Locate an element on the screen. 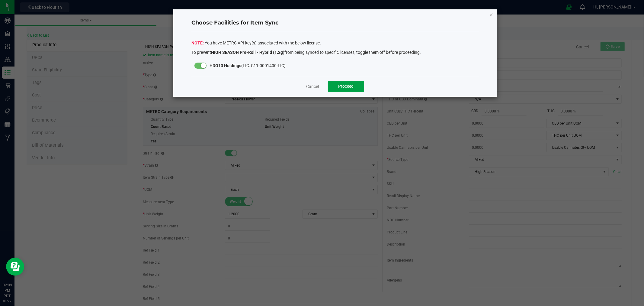 The height and width of the screenshot is (306, 644). a: Cancel is located at coordinates (313, 87).